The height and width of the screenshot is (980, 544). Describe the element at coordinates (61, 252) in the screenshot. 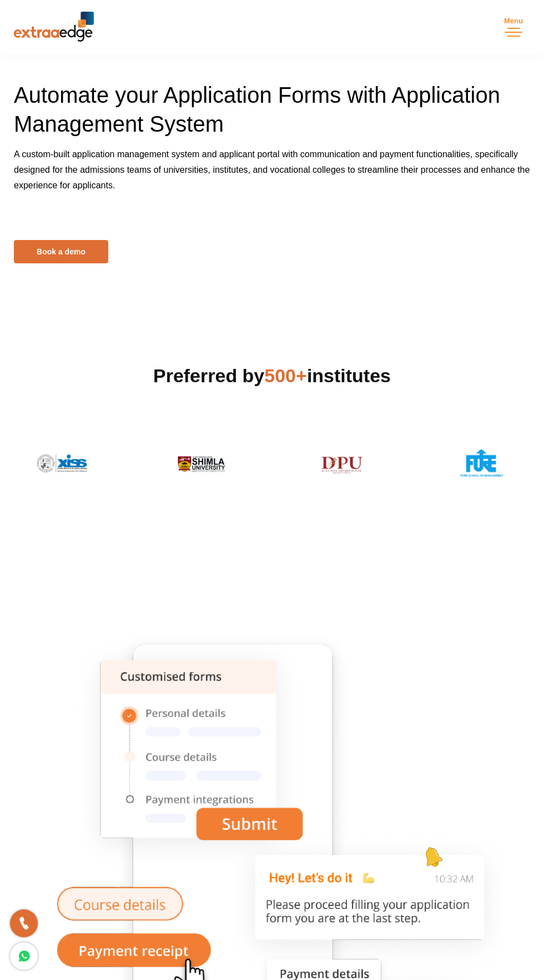

I see `a: Book a demo` at that location.